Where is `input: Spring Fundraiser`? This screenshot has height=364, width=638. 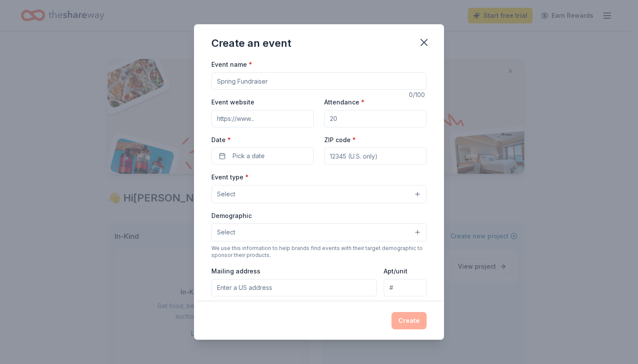
input: Spring Fundraiser is located at coordinates (319, 81).